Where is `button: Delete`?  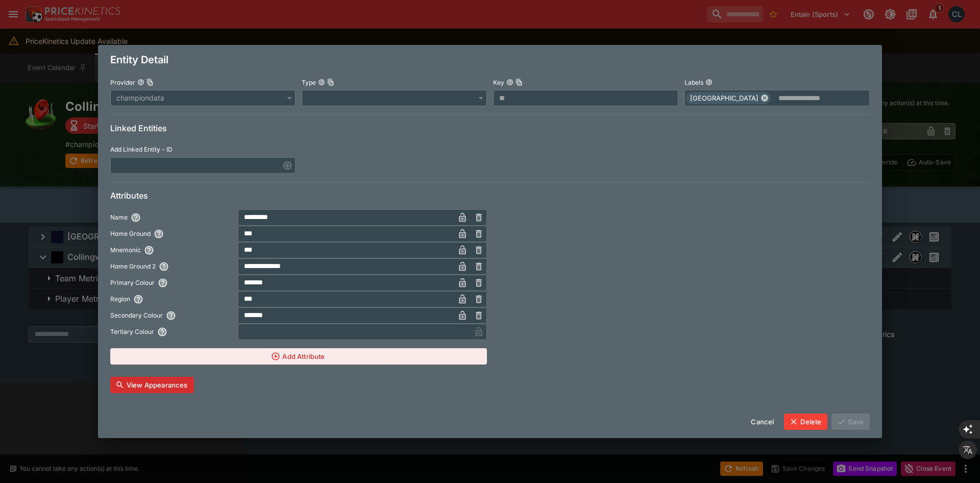
button: Delete is located at coordinates (806, 422).